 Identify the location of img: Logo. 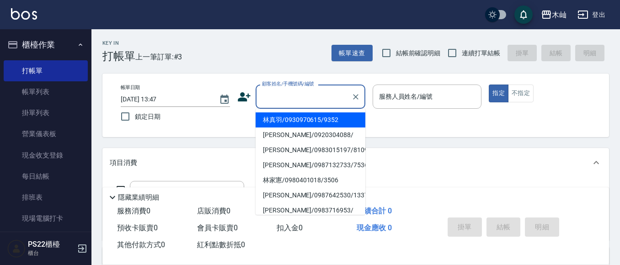
(24, 14).